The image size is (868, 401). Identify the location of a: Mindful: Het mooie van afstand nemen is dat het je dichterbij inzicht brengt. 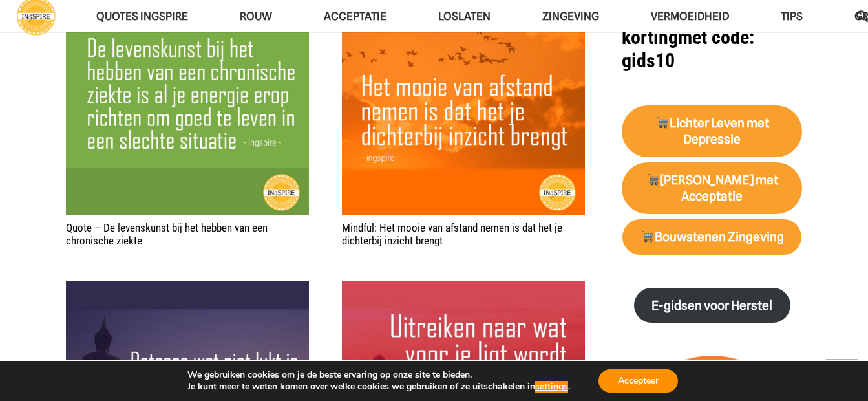
(452, 235).